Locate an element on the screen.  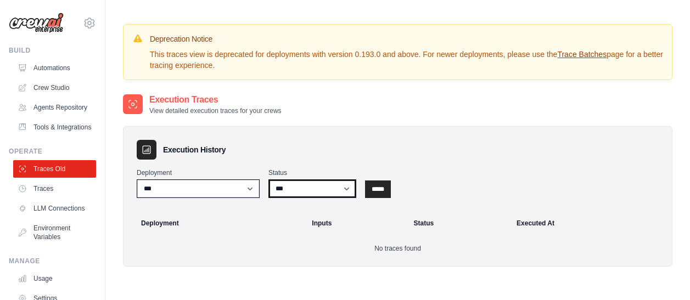
a: Traces is located at coordinates (54, 189).